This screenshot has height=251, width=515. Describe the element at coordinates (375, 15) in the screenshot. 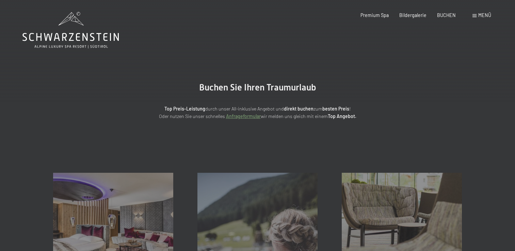

I see `span: Premium Spa` at that location.